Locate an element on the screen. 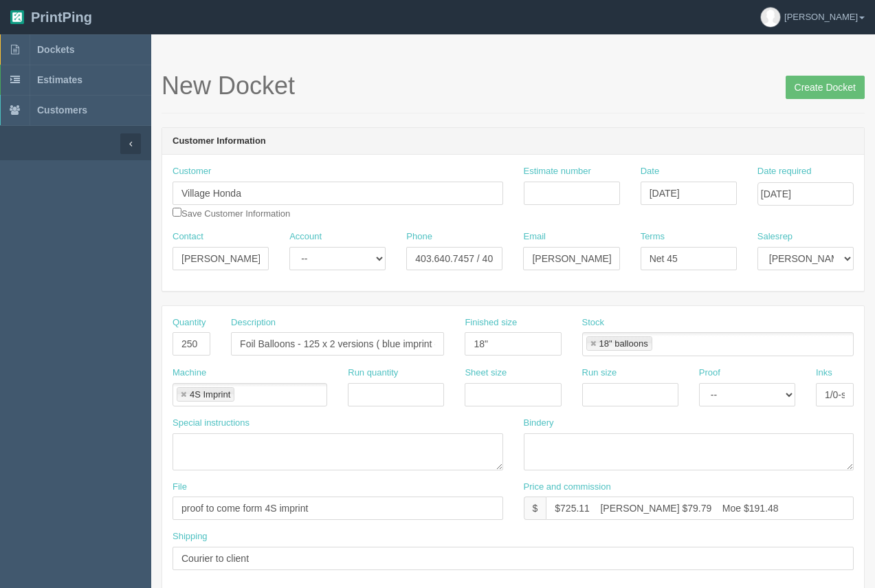 The height and width of the screenshot is (588, 875). img: logo-3e63b451c926e2ac314895c53de4908e5d424f24456219fb08d385ab2e579770.png is located at coordinates (17, 17).